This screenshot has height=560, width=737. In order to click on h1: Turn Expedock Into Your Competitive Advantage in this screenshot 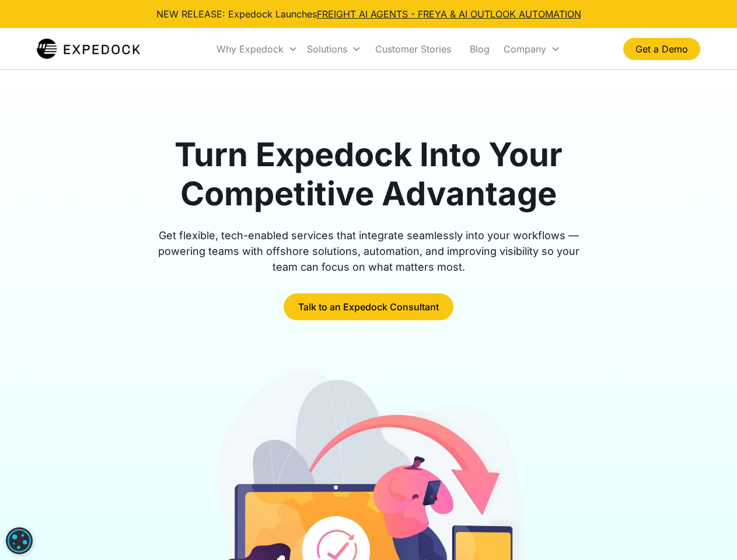, I will do `click(368, 175)`.